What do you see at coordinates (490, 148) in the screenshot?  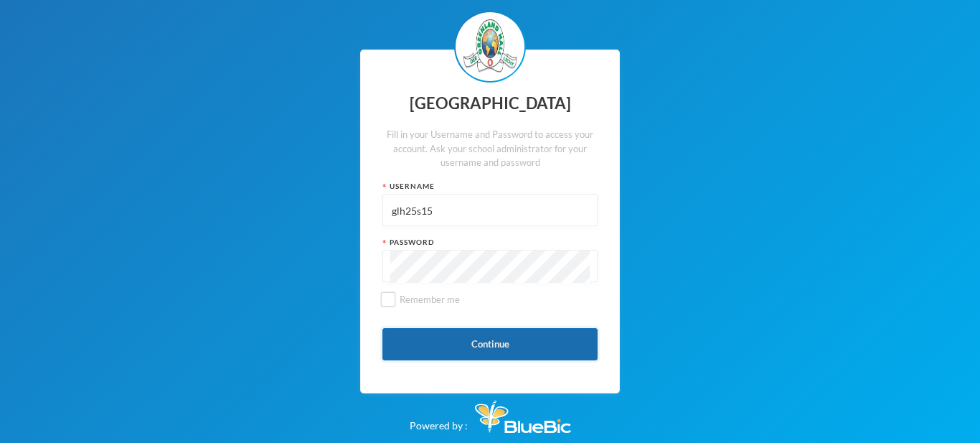 I see `div: Fill in your Username and Password to access your account. Ask your school administrator for your...` at bounding box center [490, 148].